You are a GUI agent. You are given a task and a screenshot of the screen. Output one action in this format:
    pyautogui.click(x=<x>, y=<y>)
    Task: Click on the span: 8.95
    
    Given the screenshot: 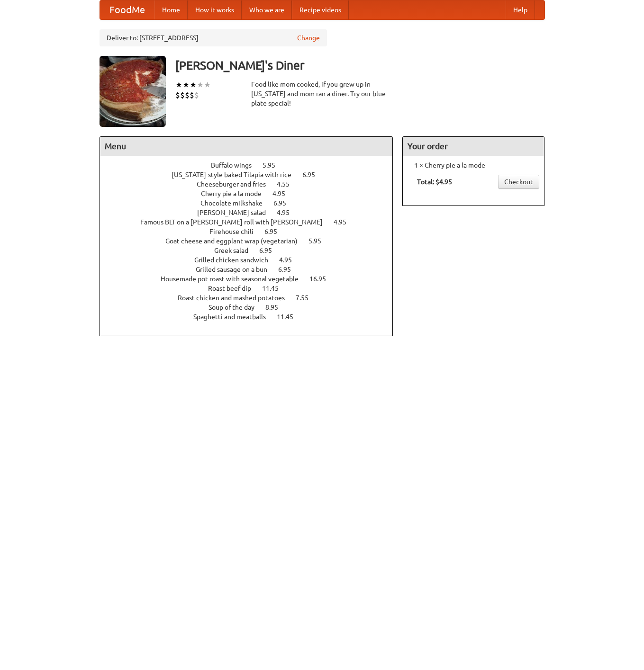 What is the action you would take?
    pyautogui.click(x=276, y=307)
    